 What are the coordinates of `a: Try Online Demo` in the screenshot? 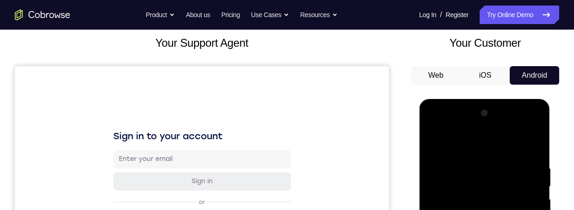 It's located at (519, 15).